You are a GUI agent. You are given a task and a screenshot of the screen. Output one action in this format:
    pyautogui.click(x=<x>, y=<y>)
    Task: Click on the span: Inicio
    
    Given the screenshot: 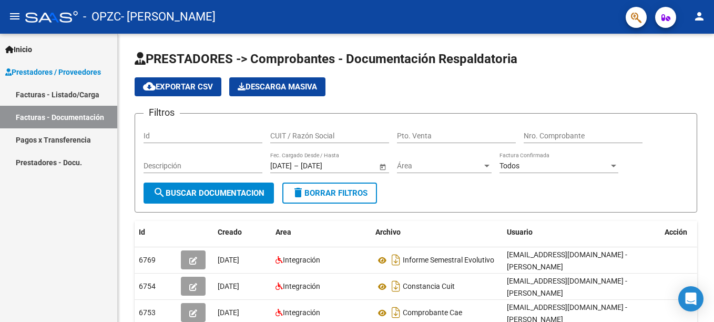 What is the action you would take?
    pyautogui.click(x=18, y=49)
    